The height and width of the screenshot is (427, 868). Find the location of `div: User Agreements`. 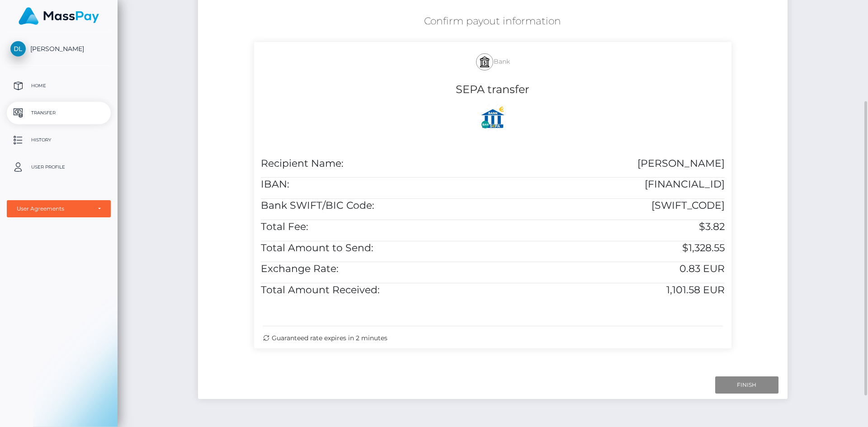

div: User Agreements is located at coordinates (54, 209).